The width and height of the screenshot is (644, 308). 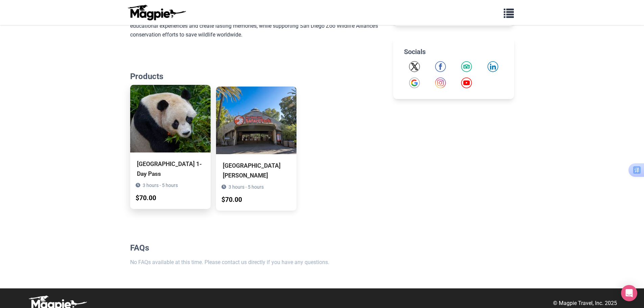 I want to click on a: Google, so click(x=415, y=83).